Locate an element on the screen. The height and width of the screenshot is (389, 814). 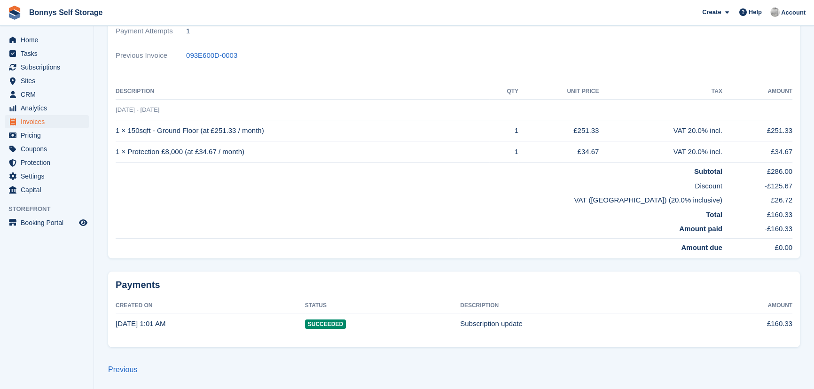
span: Sites is located at coordinates (49, 81).